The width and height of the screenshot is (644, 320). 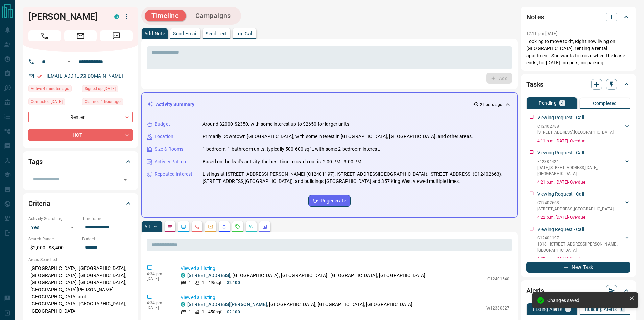 What do you see at coordinates (215, 283) in the screenshot?
I see `p: 495 sqft` at bounding box center [215, 283].